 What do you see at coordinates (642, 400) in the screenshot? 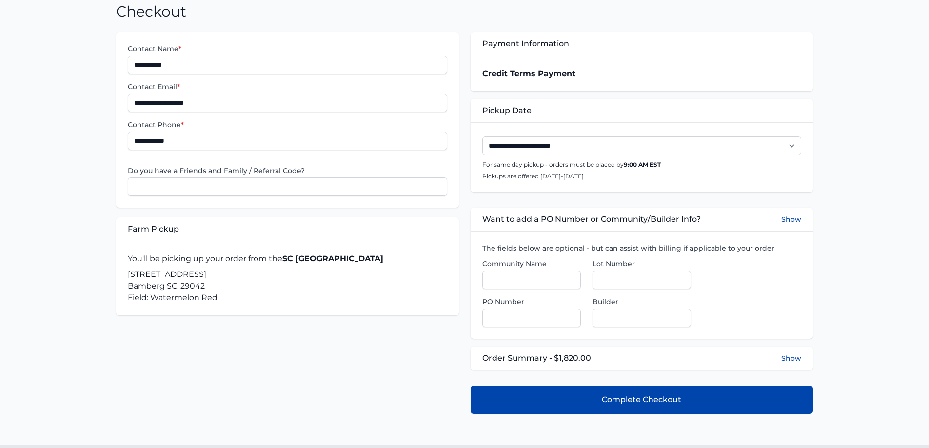
I see `button: Complete Checkout` at bounding box center [642, 400].